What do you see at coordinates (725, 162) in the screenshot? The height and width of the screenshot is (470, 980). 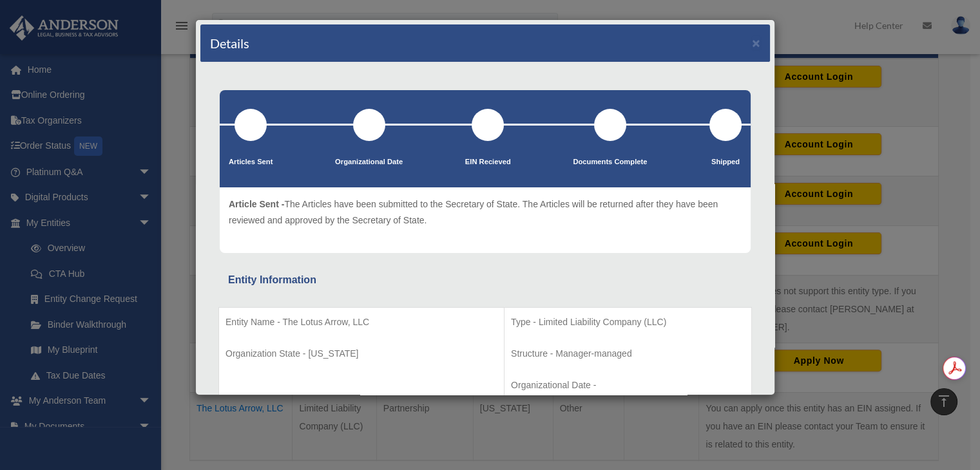 I see `p: Shipped` at bounding box center [725, 162].